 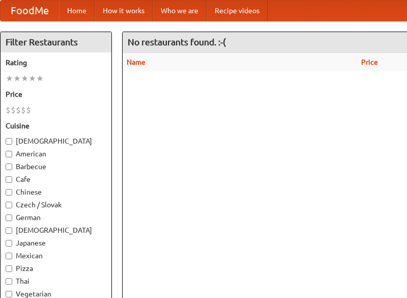 What do you see at coordinates (56, 243) in the screenshot?
I see `label: Japanese` at bounding box center [56, 243].